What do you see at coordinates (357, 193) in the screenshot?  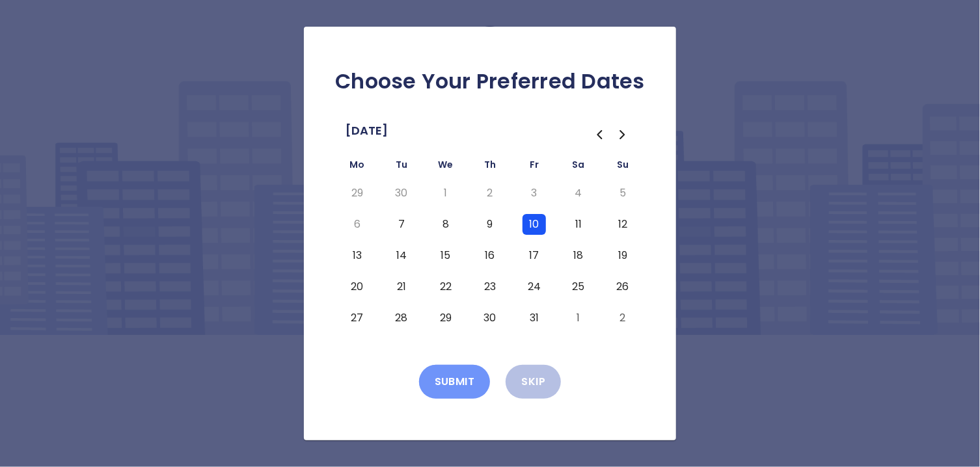 I see `button: Today, Monday, September 29th, 2025` at bounding box center [357, 193].